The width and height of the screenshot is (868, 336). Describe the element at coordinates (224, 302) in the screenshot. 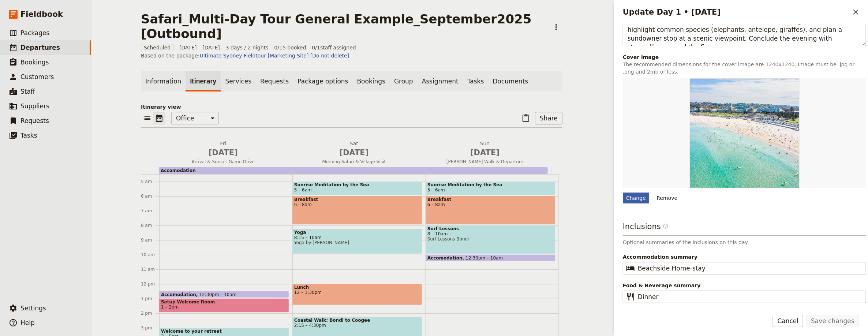

I see `span: Setup Welcome Room` at that location.